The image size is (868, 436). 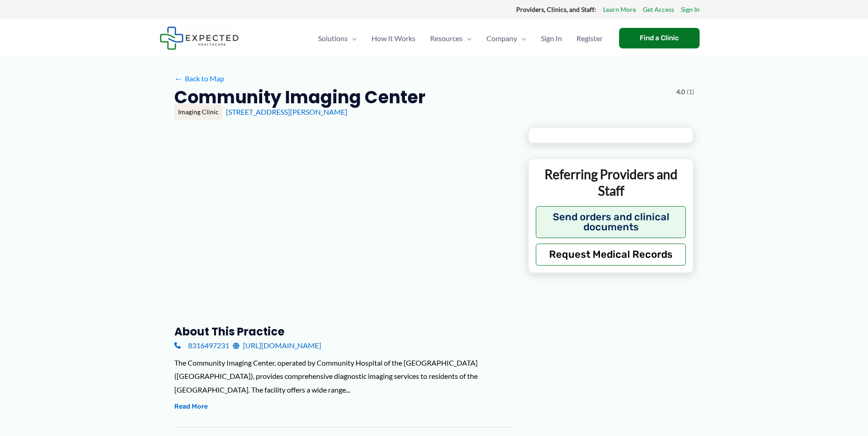 I want to click on strong: Providers, Clinics, and Staff:, so click(x=556, y=9).